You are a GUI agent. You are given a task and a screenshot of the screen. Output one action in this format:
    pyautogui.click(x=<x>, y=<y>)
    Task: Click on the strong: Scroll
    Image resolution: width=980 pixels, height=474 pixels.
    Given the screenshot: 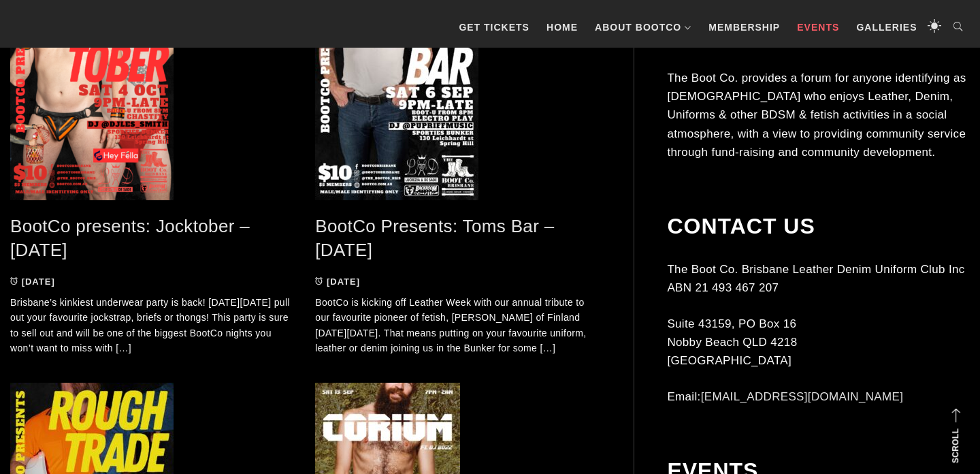 What is the action you would take?
    pyautogui.click(x=956, y=445)
    